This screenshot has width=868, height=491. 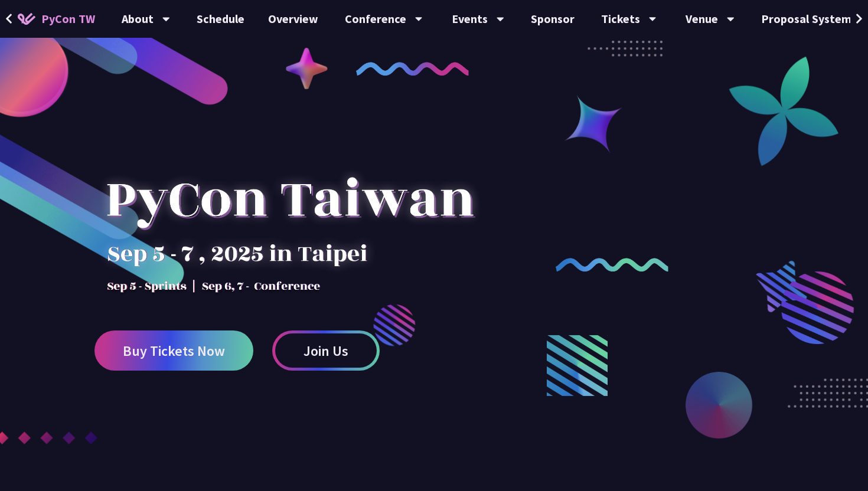 I want to click on span: Join Us, so click(x=326, y=350).